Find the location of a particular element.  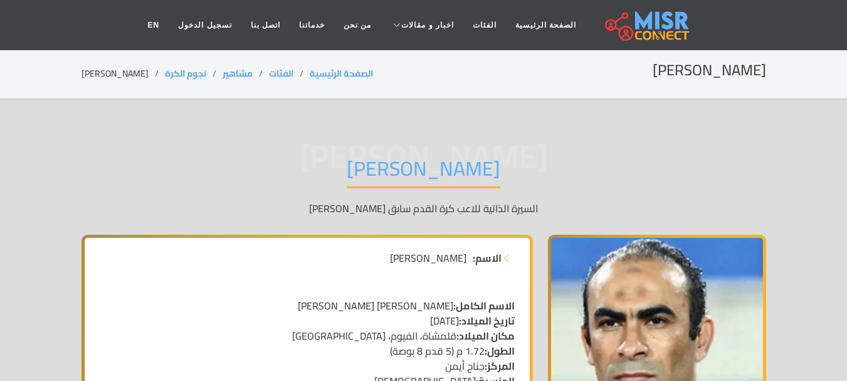

a: نجوم الكرة is located at coordinates (186, 73).